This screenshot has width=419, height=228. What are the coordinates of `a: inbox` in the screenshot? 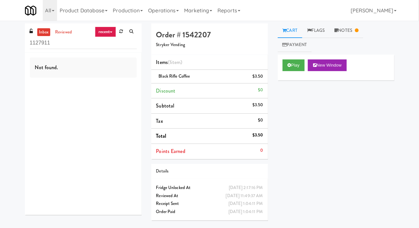 It's located at (44, 32).